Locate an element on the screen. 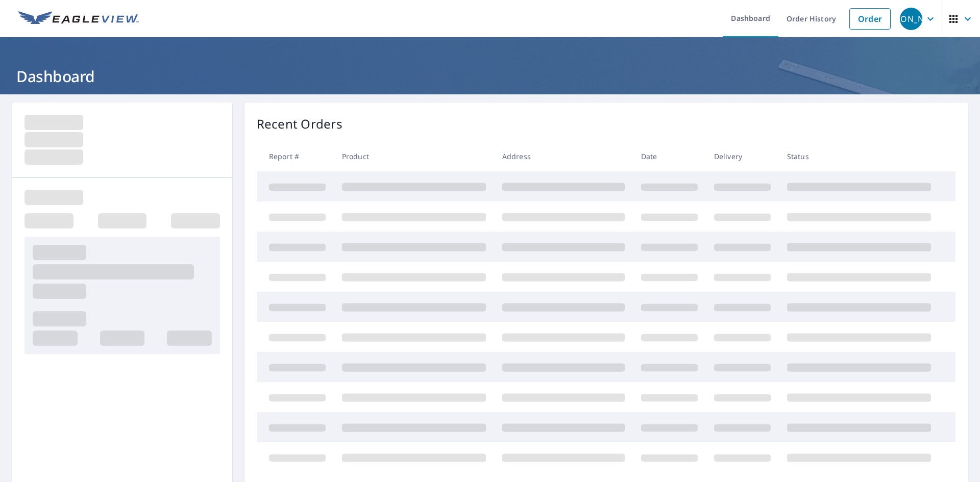 The height and width of the screenshot is (482, 980). th: Status is located at coordinates (859, 156).